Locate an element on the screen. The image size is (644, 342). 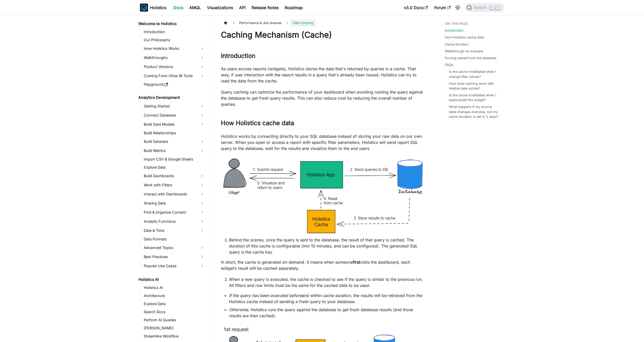
span: Search is located at coordinates (480, 8).